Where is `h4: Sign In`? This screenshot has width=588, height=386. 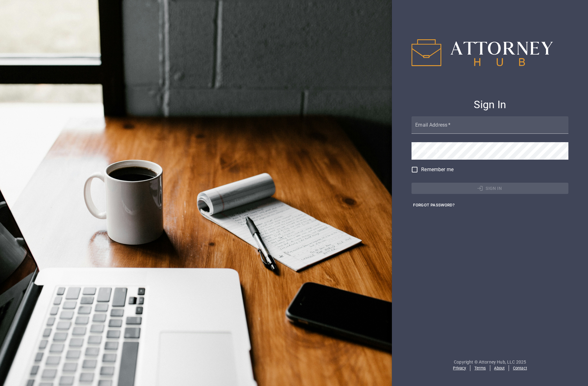 h4: Sign In is located at coordinates (490, 105).